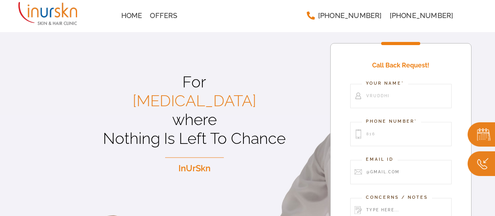  What do you see at coordinates (385, 83) in the screenshot?
I see `label: Your Name*` at bounding box center [385, 83].